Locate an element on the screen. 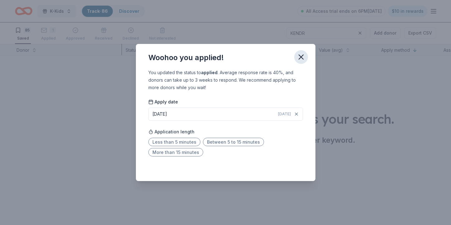  span: More than 15 minutes is located at coordinates (176, 152).